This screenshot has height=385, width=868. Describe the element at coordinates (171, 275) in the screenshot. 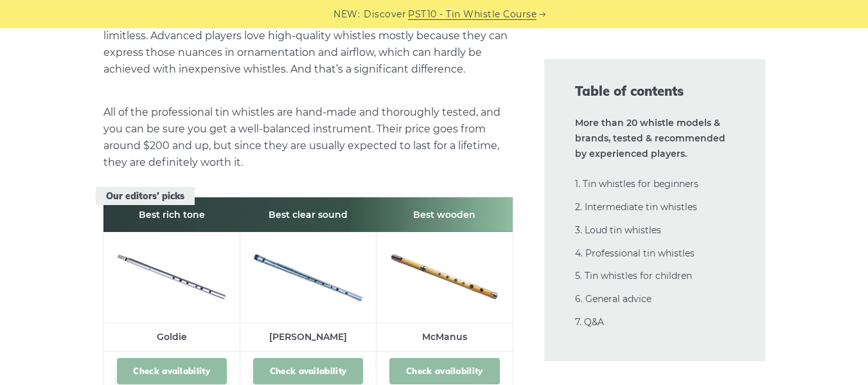

I see `img: Goldie tin whistle preview` at that location.